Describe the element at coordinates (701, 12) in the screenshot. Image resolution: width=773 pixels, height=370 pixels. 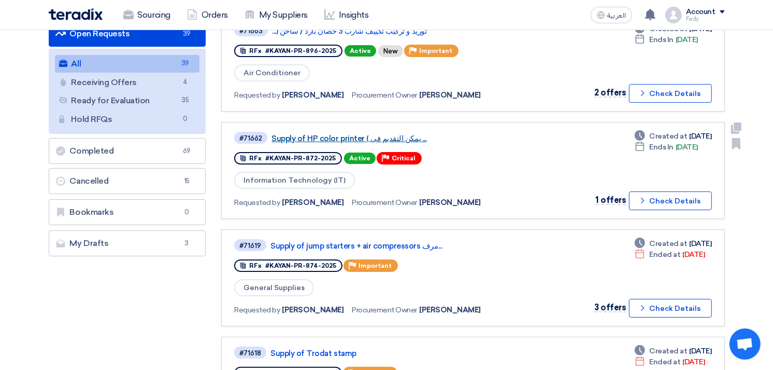
I see `div: Account` at that location.